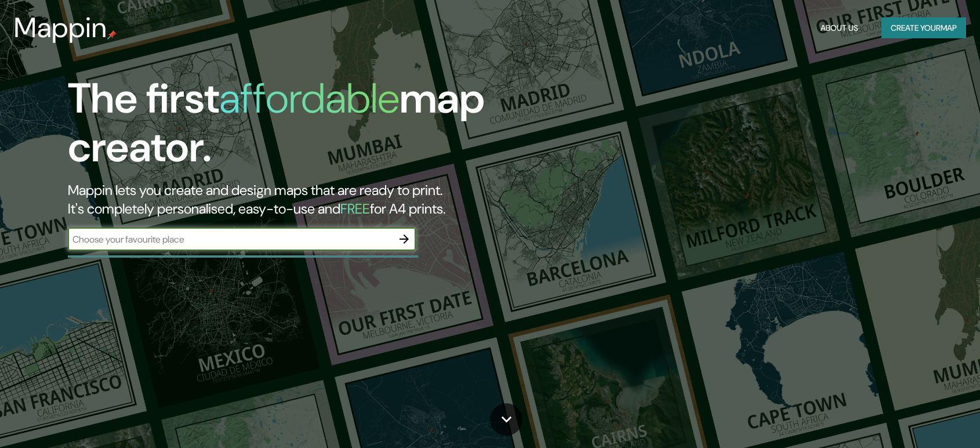 The image size is (980, 448). Describe the element at coordinates (312, 128) in the screenshot. I see `h1: The first map creator.` at that location.